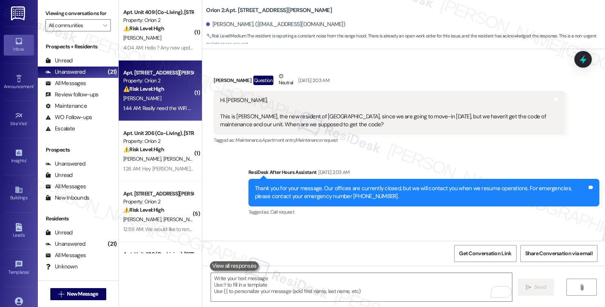 The height and width of the screenshot is (307, 605). What do you see at coordinates (19, 120) in the screenshot?
I see `a: Site Visit •` at bounding box center [19, 120].